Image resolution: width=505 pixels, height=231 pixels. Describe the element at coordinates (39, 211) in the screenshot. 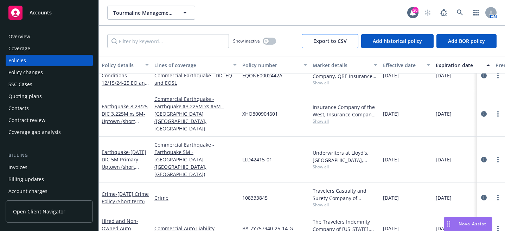

I see `span: Open Client Navigator` at that location.